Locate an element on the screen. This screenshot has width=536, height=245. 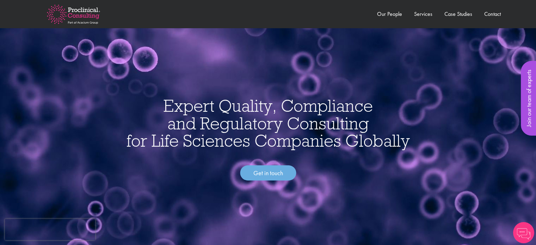
img: Chatbot is located at coordinates (524, 233).